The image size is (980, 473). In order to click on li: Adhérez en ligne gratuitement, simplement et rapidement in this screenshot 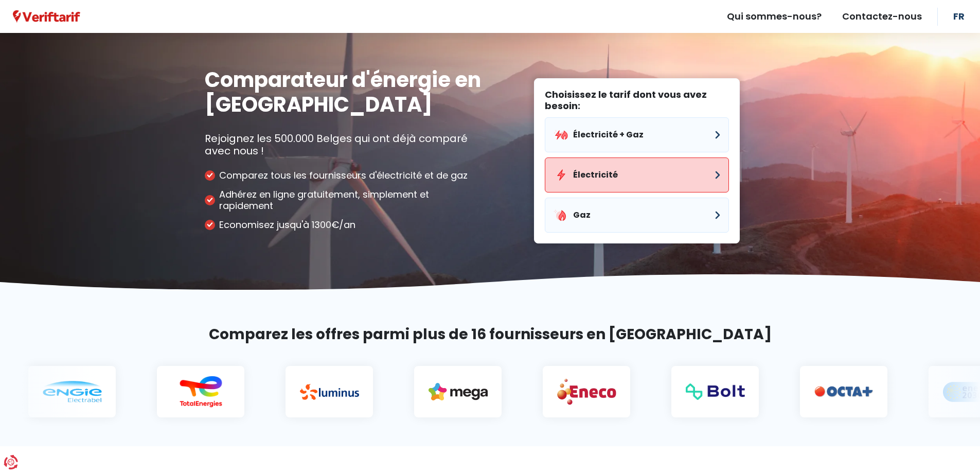, I will do `click(343, 200)`.